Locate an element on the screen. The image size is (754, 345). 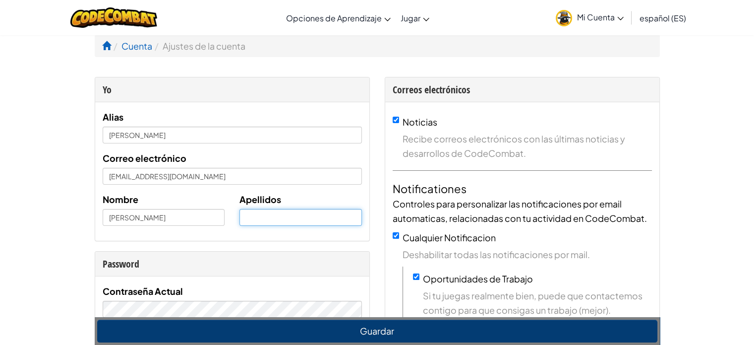
button: Guardar is located at coordinates (377, 331).